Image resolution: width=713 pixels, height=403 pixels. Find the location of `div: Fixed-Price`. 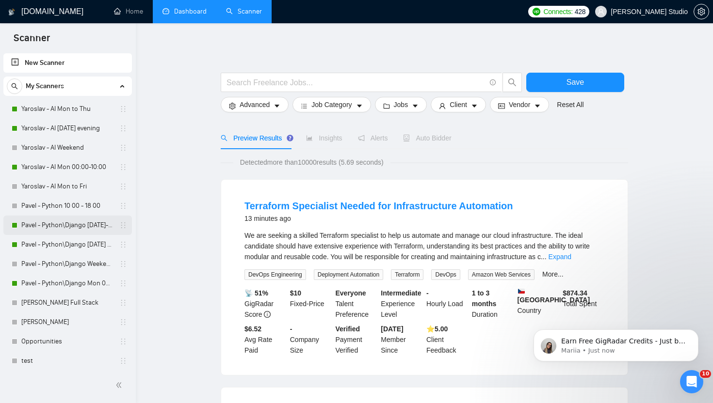

div: Fixed-Price is located at coordinates (311, 304).